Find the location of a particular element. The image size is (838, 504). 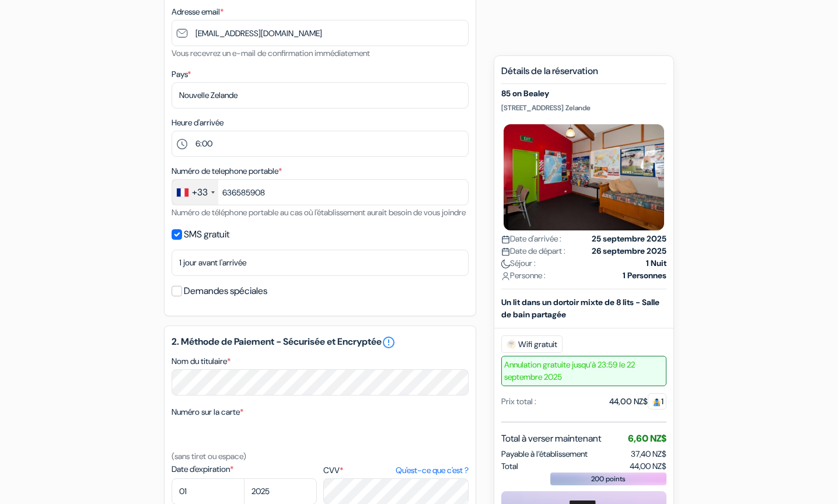

small: (sans tiret ou espace) is located at coordinates (209, 457).